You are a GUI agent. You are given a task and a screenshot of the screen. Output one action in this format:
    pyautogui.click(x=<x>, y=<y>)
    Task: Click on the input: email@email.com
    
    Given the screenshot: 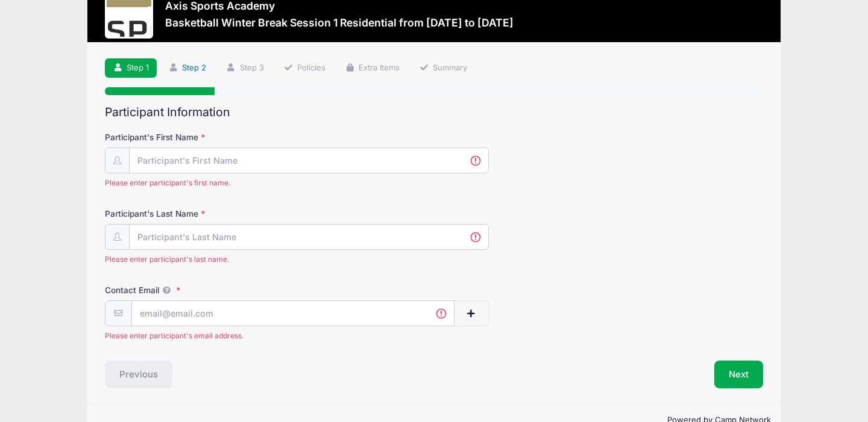 What is the action you would take?
    pyautogui.click(x=293, y=313)
    